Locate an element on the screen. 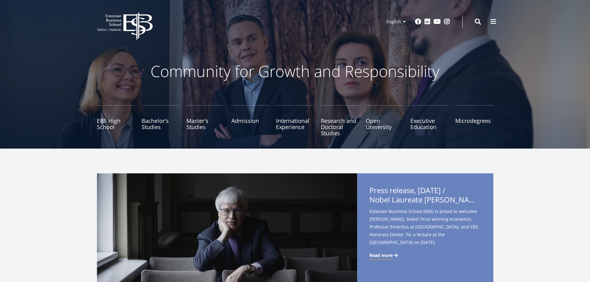 The image size is (590, 282). a: Instagram is located at coordinates (447, 22).